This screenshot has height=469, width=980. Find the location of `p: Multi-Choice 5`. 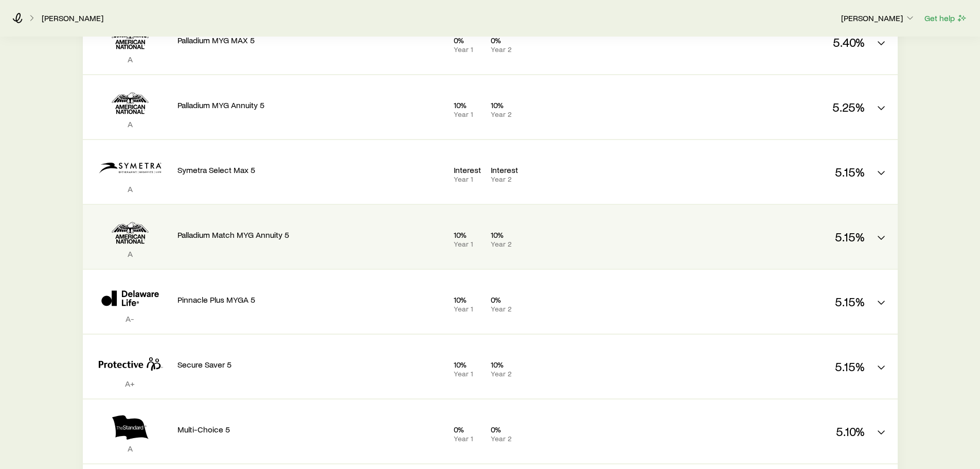

p: Multi-Choice 5 is located at coordinates (312, 429).